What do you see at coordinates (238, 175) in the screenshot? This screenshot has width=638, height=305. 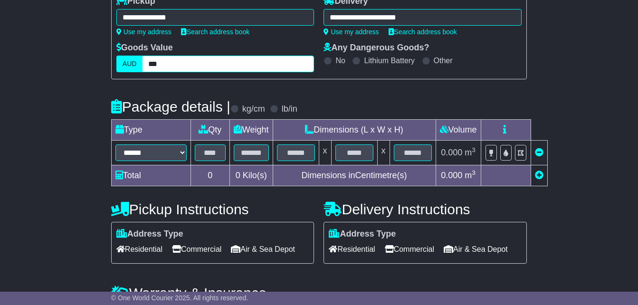 I see `span: 0` at bounding box center [238, 175].